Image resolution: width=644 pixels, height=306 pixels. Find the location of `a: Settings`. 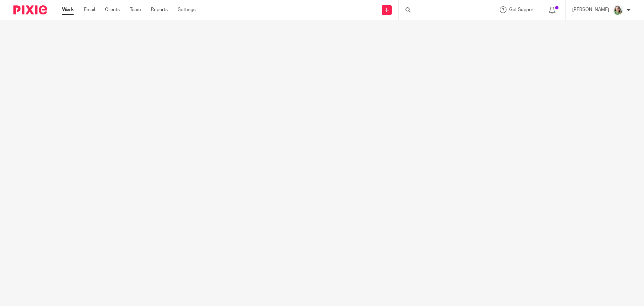

a: Settings is located at coordinates (186, 10).